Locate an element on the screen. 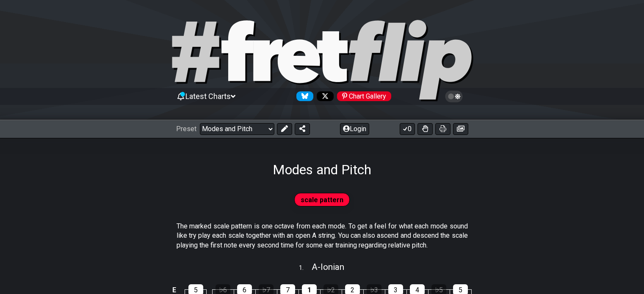  button: Print is located at coordinates (443, 129).